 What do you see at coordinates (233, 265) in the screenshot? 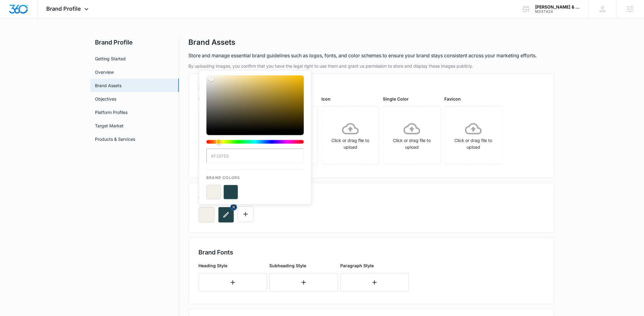
I see `p: Heading Style` at bounding box center [233, 265].